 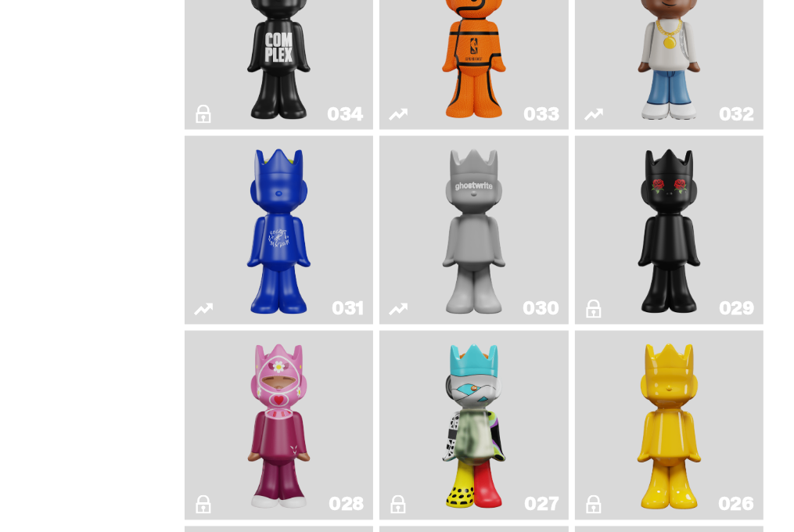 What do you see at coordinates (473, 230) in the screenshot?
I see `a: One` at bounding box center [473, 230].